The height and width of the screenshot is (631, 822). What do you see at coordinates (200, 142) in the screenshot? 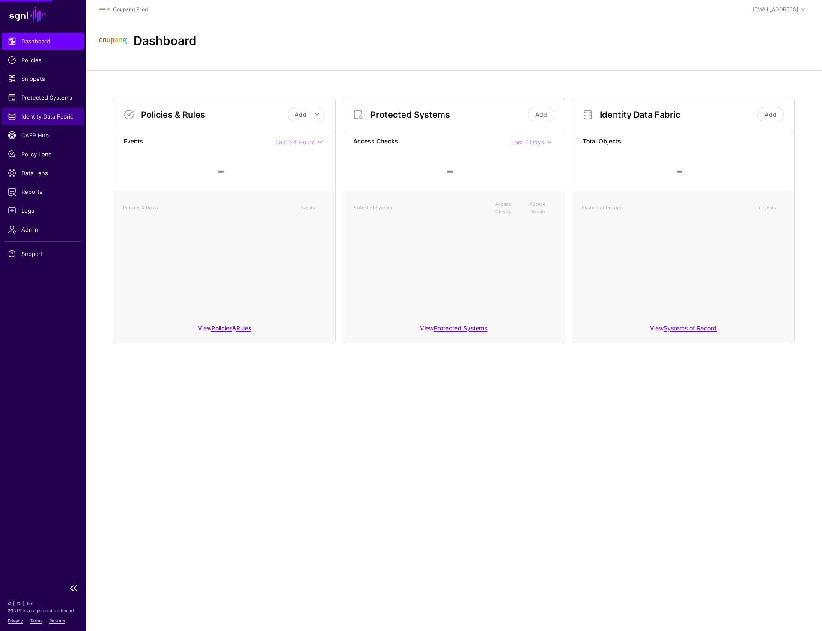
I see `strong: Events` at bounding box center [200, 142].